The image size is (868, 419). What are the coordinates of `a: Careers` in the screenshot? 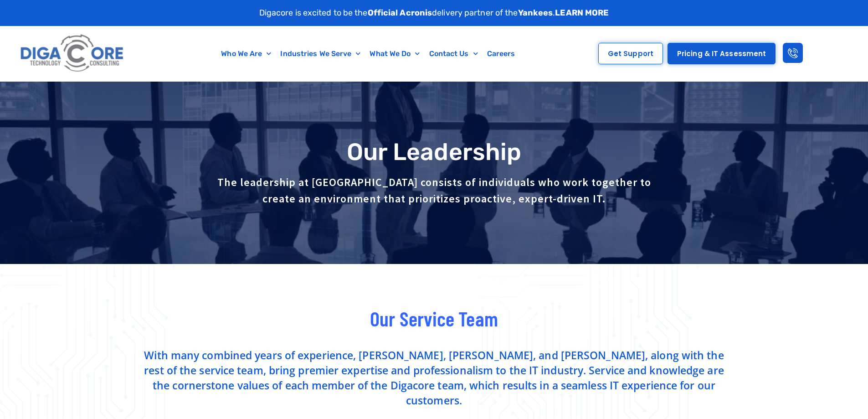 It's located at (501, 54).